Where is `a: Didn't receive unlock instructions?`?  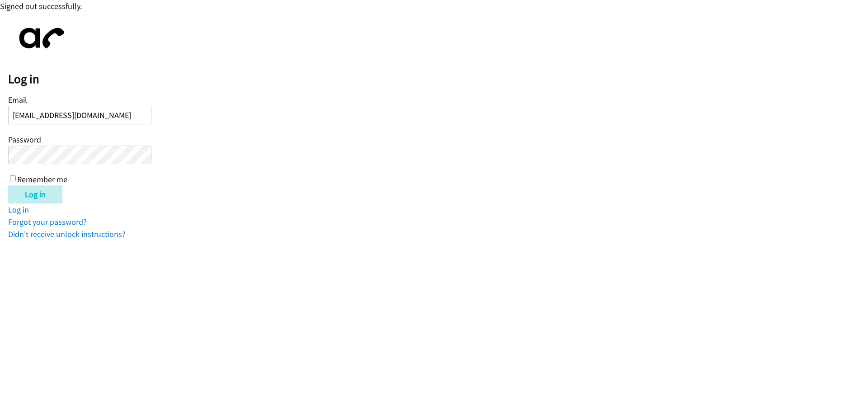 a: Didn't receive unlock instructions? is located at coordinates (67, 234).